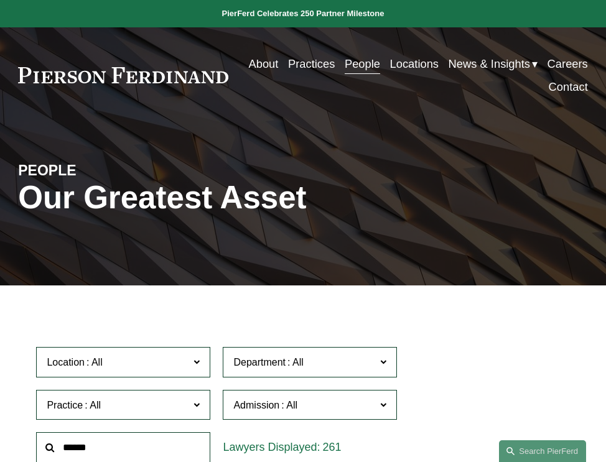 The image size is (606, 462). I want to click on a: People, so click(362, 63).